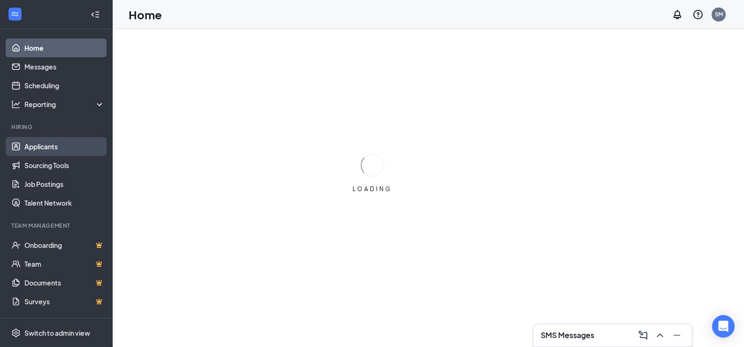 The height and width of the screenshot is (347, 744). Describe the element at coordinates (677, 15) in the screenshot. I see `svg: Notifications` at that location.